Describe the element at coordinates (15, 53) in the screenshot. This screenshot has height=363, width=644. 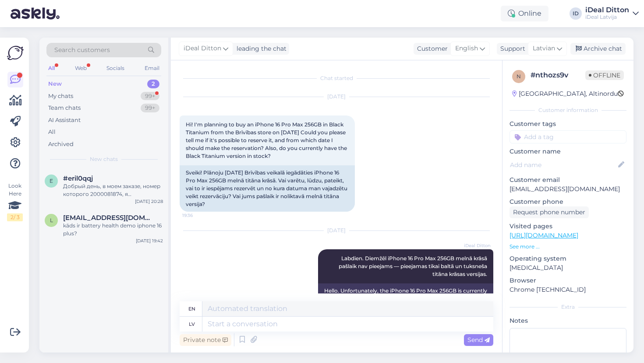
I see `img: Askly Logo` at that location.